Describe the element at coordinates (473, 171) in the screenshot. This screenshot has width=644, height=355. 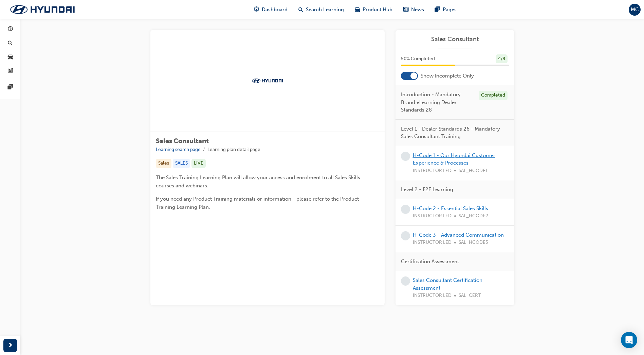
I see `span: SAL_HCODE1` at that location.